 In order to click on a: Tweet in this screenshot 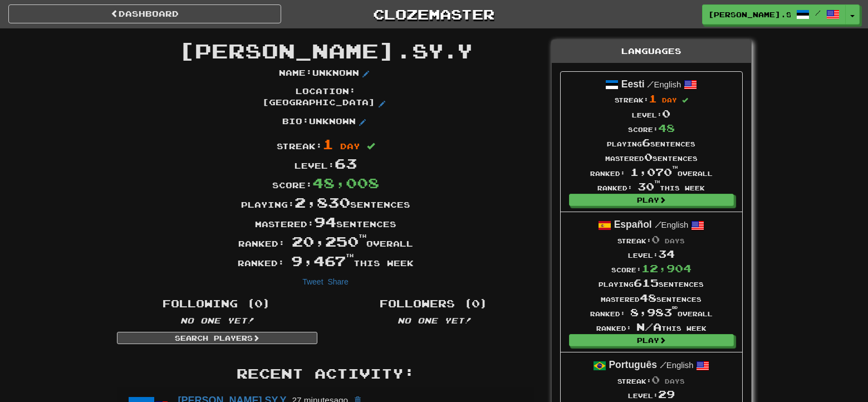, I will do `click(313, 282)`.